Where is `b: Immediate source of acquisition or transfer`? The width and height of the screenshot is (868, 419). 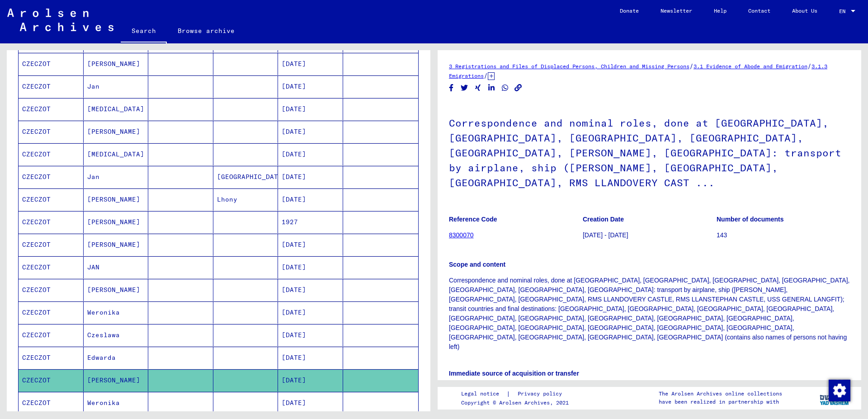
b: Immediate source of acquisition or transfer is located at coordinates (514, 373).